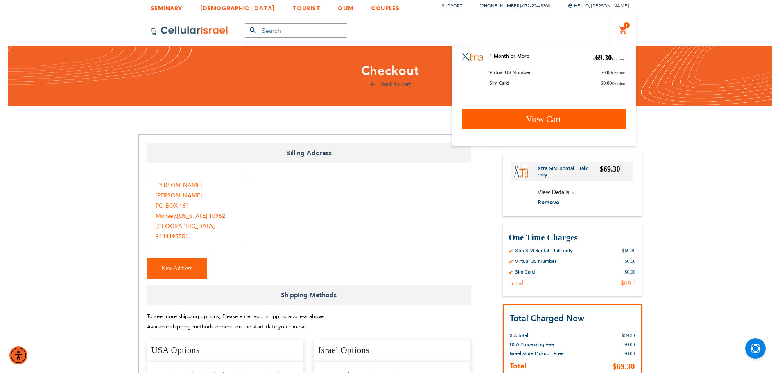 This screenshot has height=373, width=780. I want to click on span: View Details, so click(553, 192).